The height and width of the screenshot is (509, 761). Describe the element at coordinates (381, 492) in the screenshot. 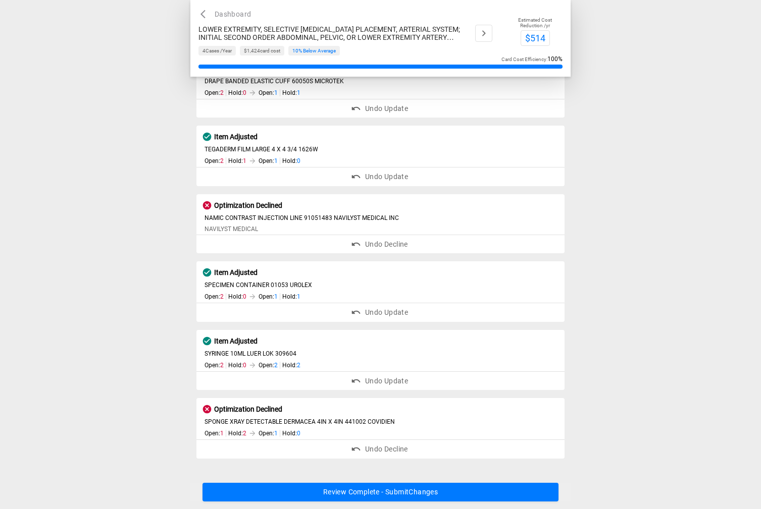

I see `button: Review Complete - SubmitChanges` at that location.